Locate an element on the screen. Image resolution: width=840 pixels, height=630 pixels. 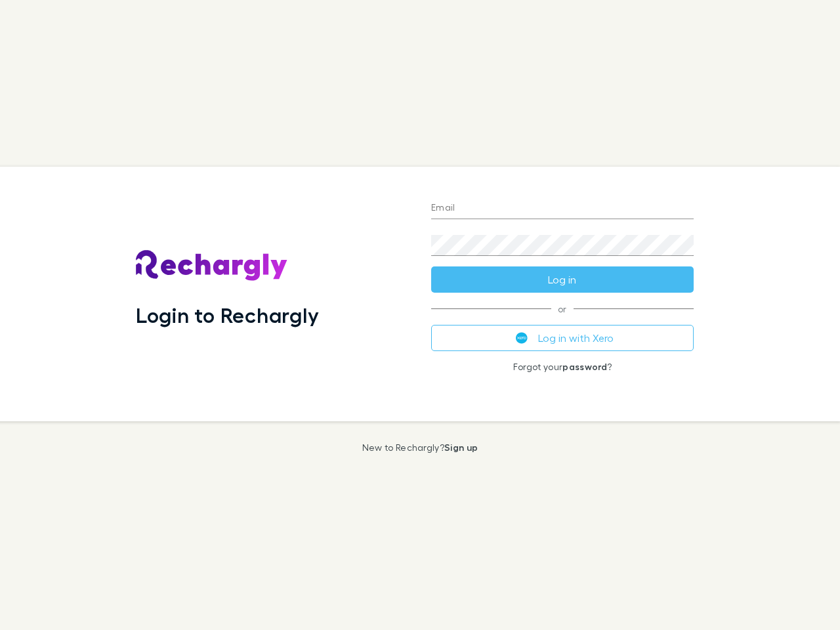
button: Log in is located at coordinates (563, 279).